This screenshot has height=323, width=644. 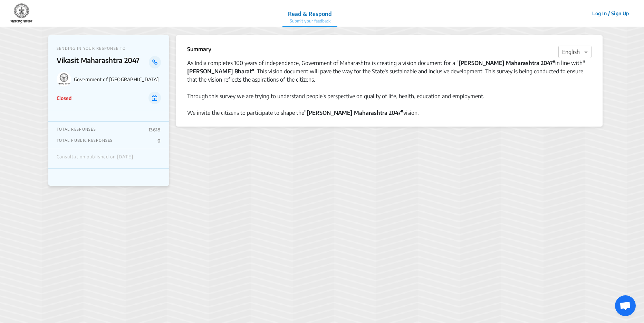 What do you see at coordinates (310, 14) in the screenshot?
I see `p: Read & Respond` at bounding box center [310, 14].